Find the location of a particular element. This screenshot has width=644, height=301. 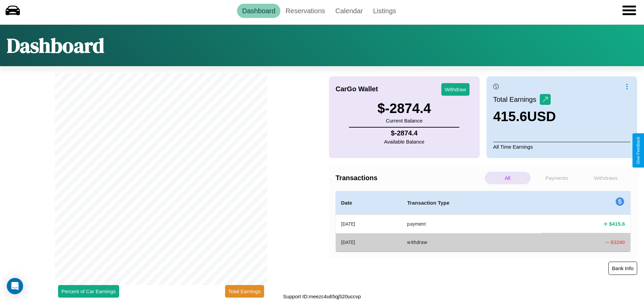

div: Open Intercom Messenger is located at coordinates (15, 286).